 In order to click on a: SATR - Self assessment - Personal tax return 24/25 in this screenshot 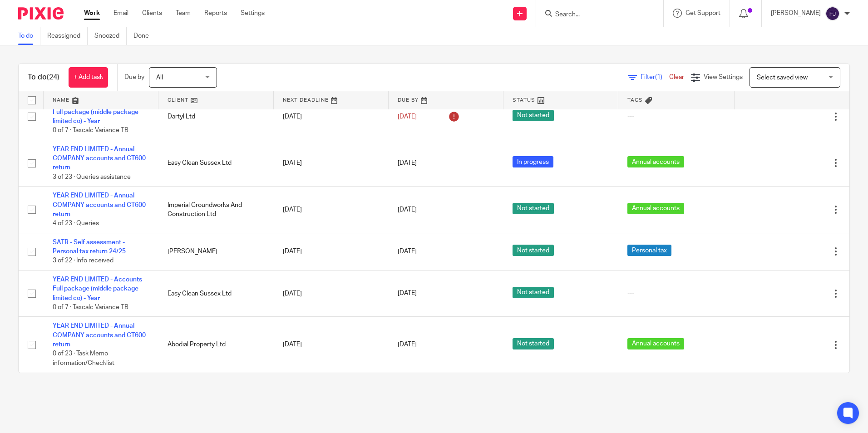, I will do `click(89, 247)`.